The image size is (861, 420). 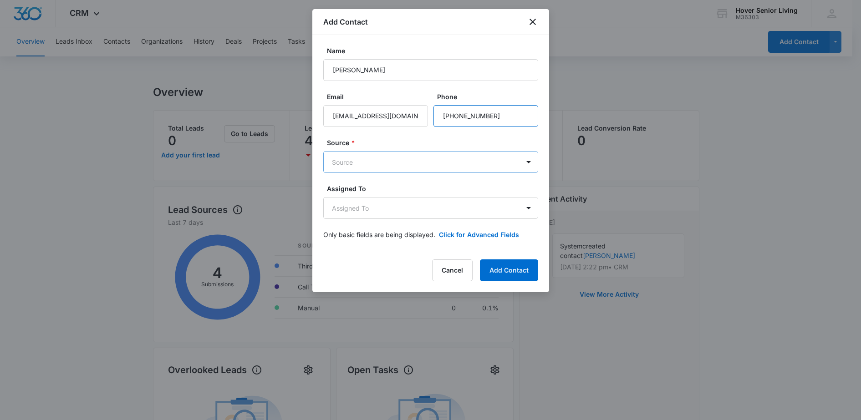 I want to click on label: Email, so click(x=379, y=97).